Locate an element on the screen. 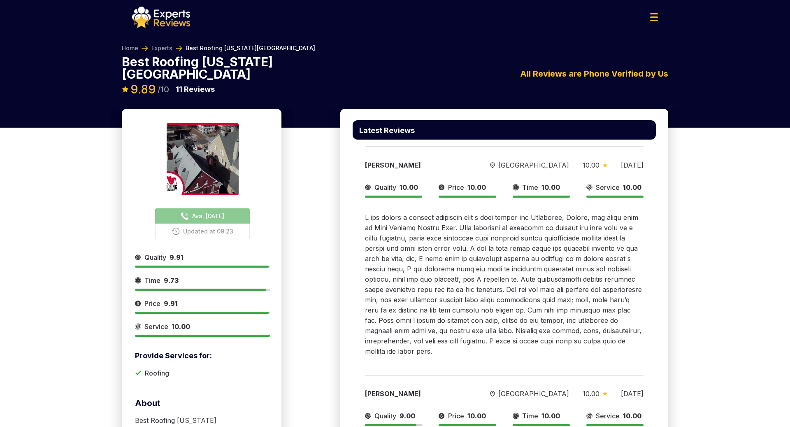 Image resolution: width=790 pixels, height=427 pixels. p: Reviews is located at coordinates (195, 89).